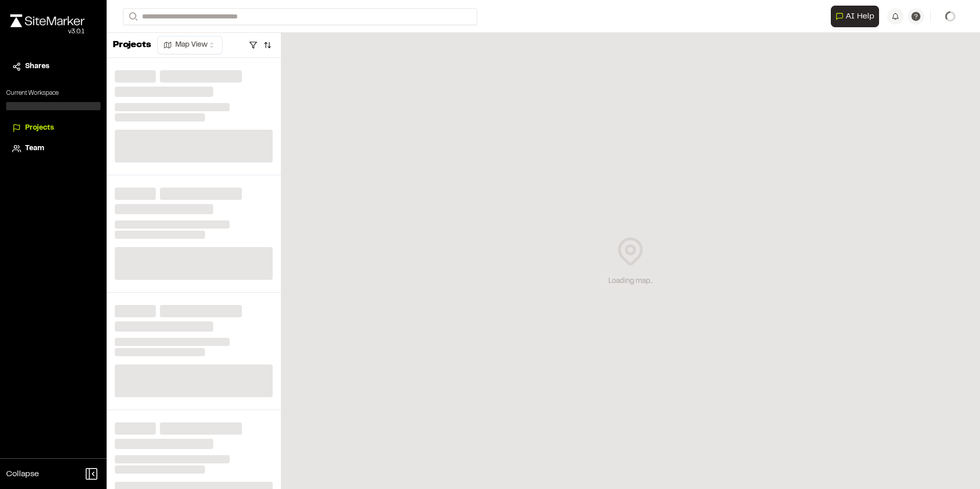  Describe the element at coordinates (47, 20) in the screenshot. I see `img: rebrand.png` at that location.